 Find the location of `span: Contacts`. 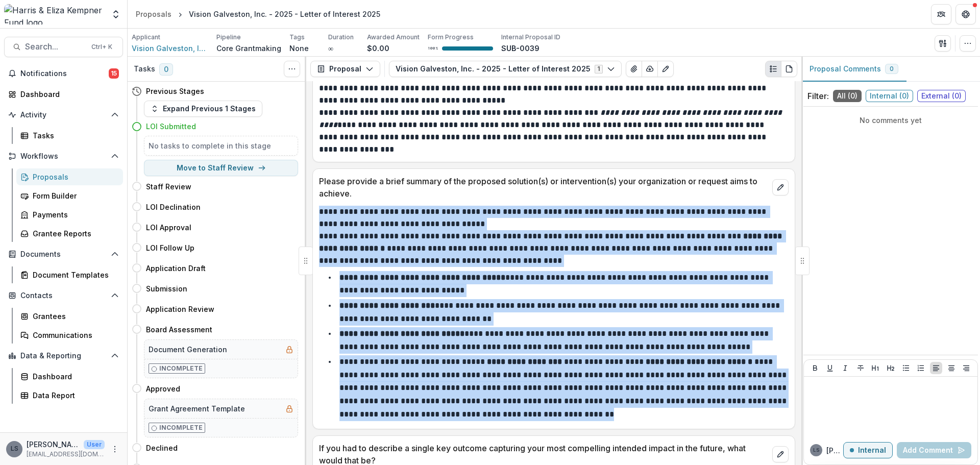

span: Contacts is located at coordinates (63, 295).